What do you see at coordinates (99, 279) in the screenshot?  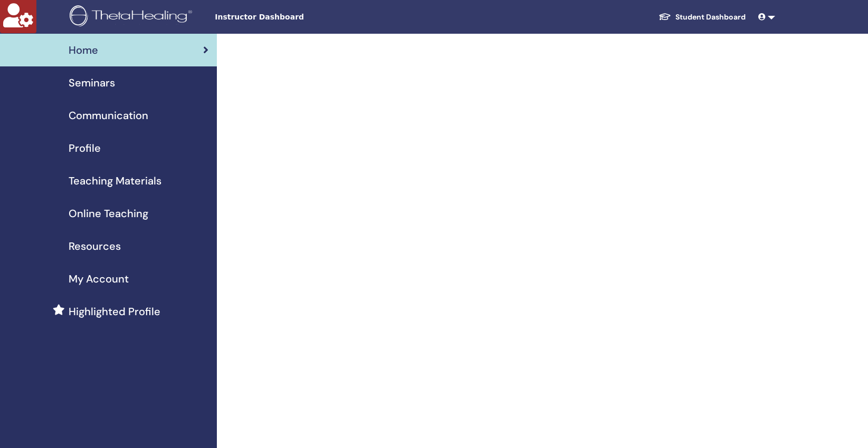 I see `span: My Account` at bounding box center [99, 279].